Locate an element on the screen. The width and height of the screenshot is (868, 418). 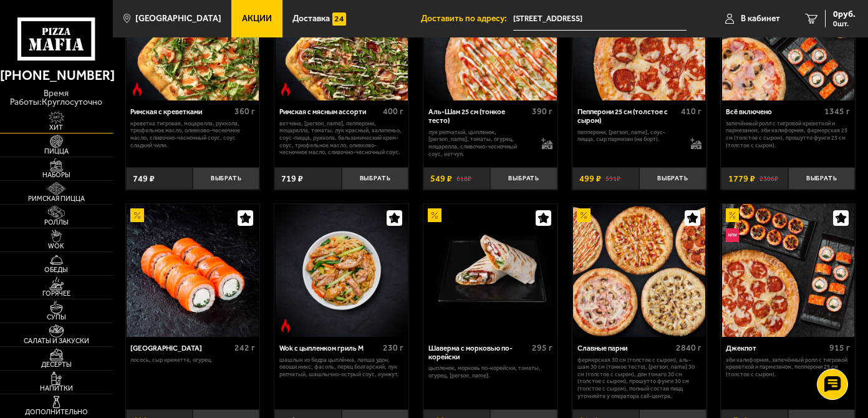
a: Острое блюдоWok с цыпленком гриль M is located at coordinates (341, 270).